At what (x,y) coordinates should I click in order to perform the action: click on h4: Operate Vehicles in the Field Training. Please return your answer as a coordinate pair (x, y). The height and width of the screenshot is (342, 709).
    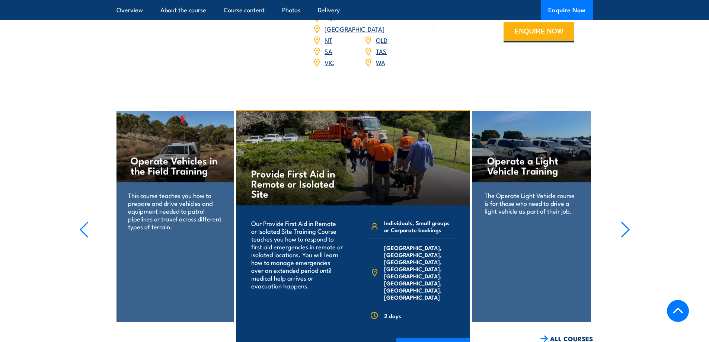
    Looking at the image, I should click on (175, 165).